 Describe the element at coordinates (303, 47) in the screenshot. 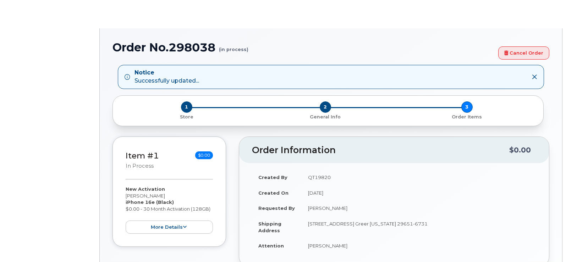

I see `h1: Order No.298038` at that location.